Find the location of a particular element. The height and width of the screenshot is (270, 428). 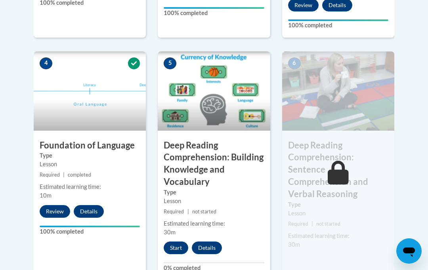

h3: Deep Reading Comprehension: Building Knowledge and Vocabulary is located at coordinates (214, 164).